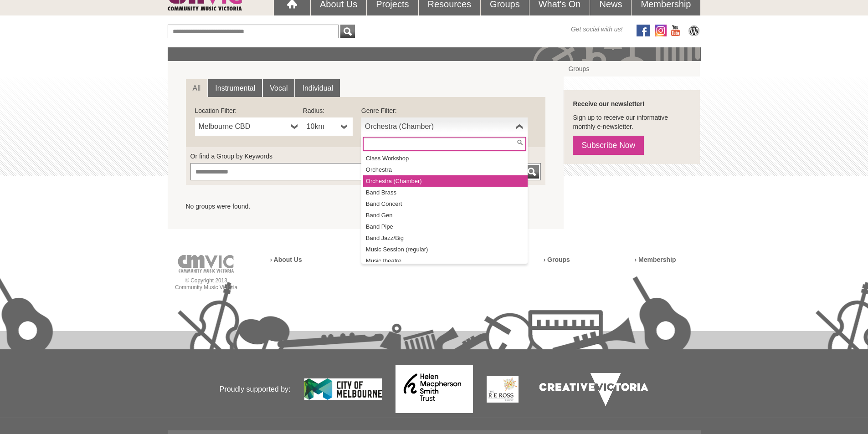 This screenshot has height=434, width=868. I want to click on strong: Receive our newsletter!, so click(608, 104).